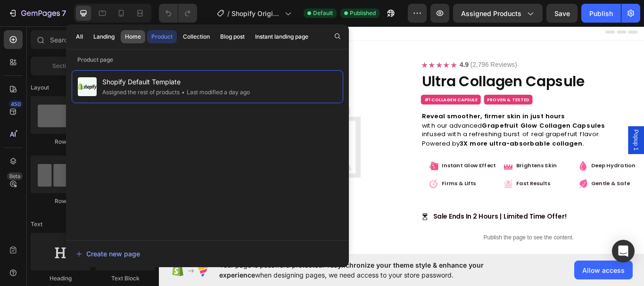 The image size is (644, 286). Describe the element at coordinates (232, 36) in the screenshot. I see `button: Blog post` at that location.